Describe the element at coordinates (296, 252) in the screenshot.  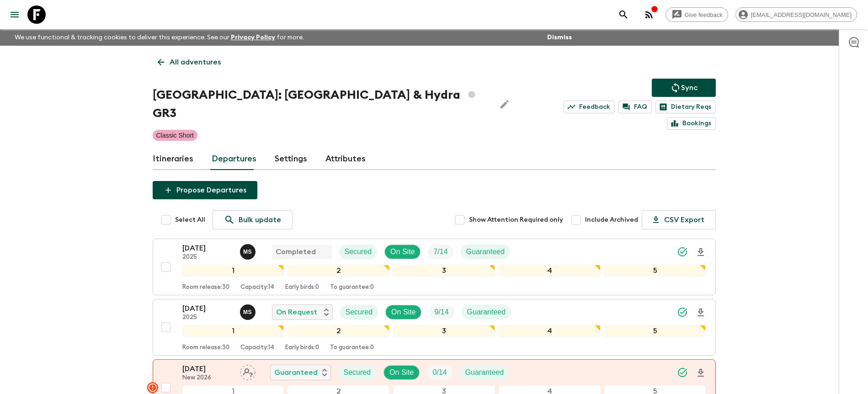
I see `p: Completed` at that location.